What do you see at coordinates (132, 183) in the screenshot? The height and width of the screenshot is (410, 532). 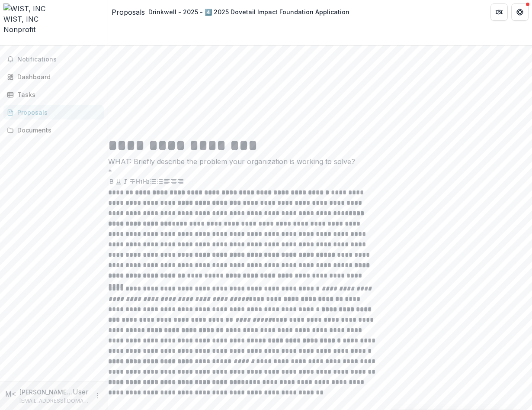 I see `button: Strike` at bounding box center [132, 183].